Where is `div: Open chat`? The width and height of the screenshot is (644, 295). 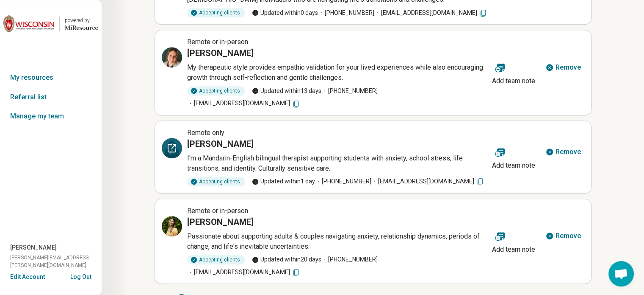
div: Open chat is located at coordinates (621, 273).